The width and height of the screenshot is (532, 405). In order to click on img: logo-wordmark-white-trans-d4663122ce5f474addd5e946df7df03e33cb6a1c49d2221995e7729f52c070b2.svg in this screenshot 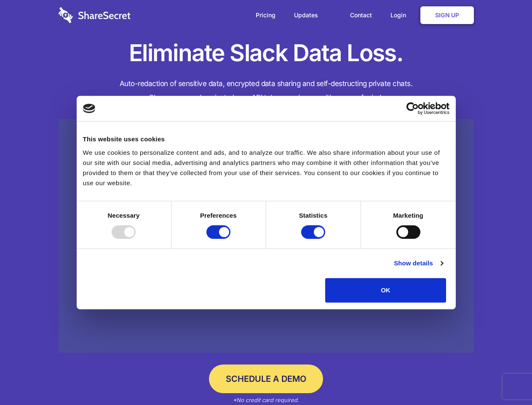, I will do `click(95, 15)`.